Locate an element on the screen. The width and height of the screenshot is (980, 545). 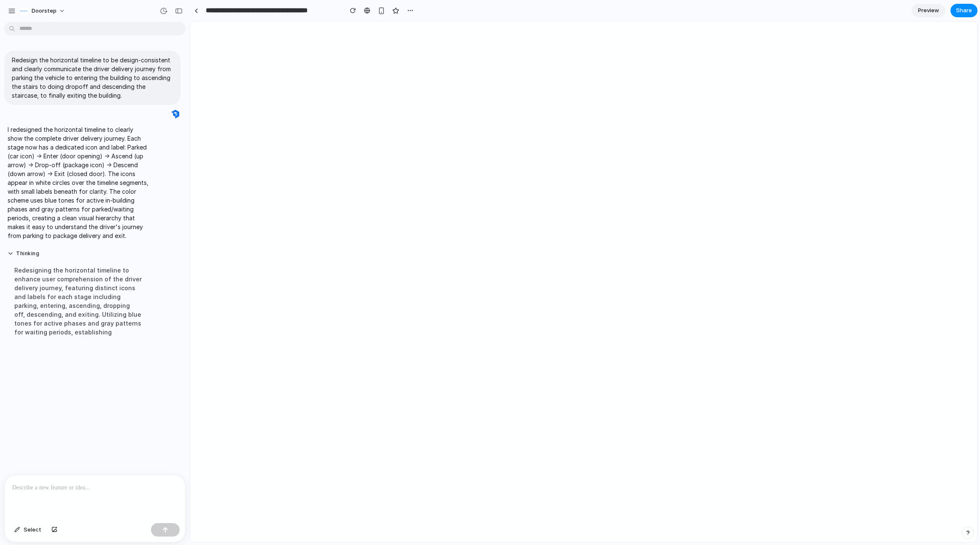
span: Select is located at coordinates (32, 530).